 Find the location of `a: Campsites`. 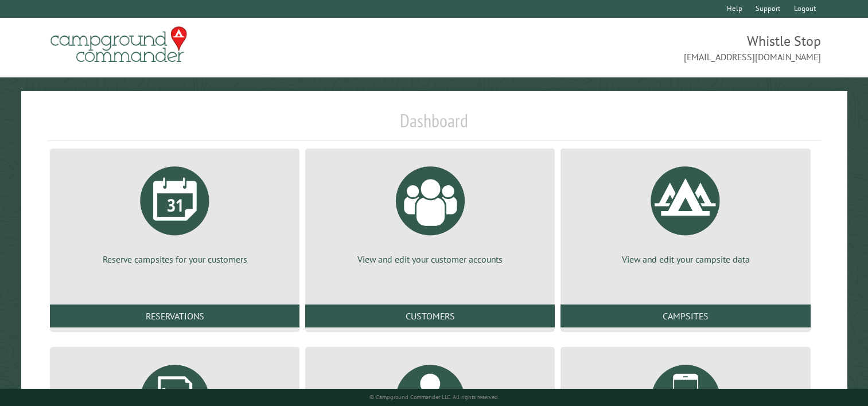

a: Campsites is located at coordinates (685, 316).